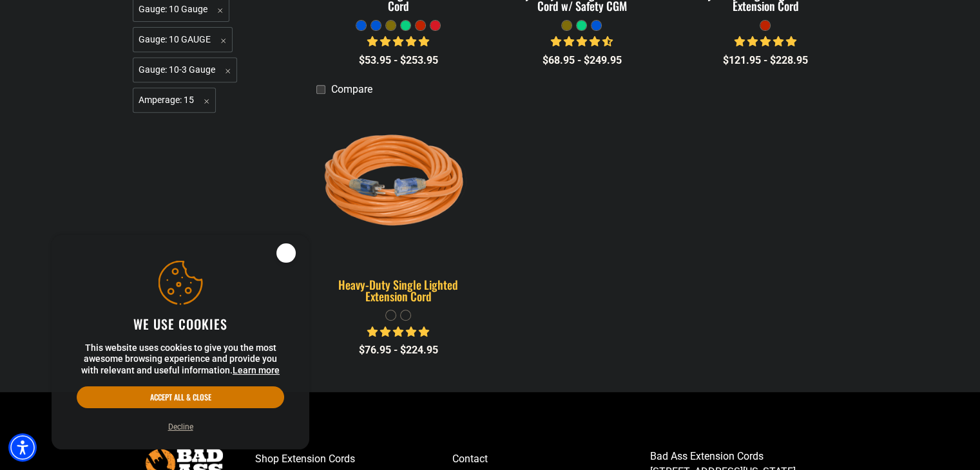 This screenshot has height=470, width=980. Describe the element at coordinates (581, 61) in the screenshot. I see `div: $68.95 - $249.95` at that location.